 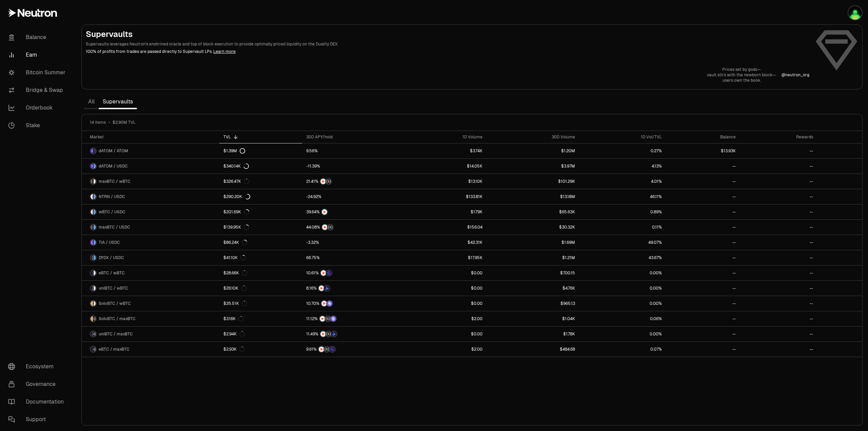 I want to click on span: eBTC / wBTC, so click(x=111, y=273).